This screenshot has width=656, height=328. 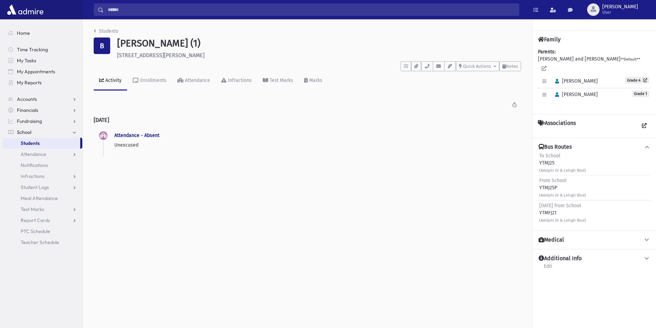 What do you see at coordinates (42, 99) in the screenshot?
I see `a: Accounts` at bounding box center [42, 99].